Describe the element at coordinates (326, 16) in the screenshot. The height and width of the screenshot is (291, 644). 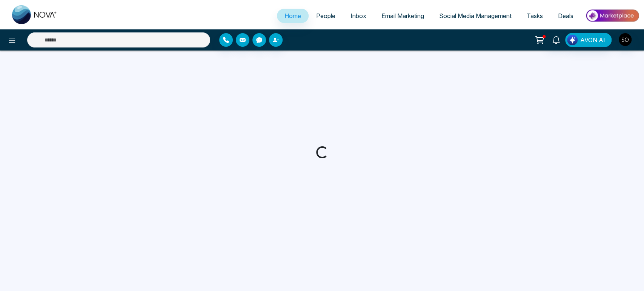
I see `a: People` at that location.